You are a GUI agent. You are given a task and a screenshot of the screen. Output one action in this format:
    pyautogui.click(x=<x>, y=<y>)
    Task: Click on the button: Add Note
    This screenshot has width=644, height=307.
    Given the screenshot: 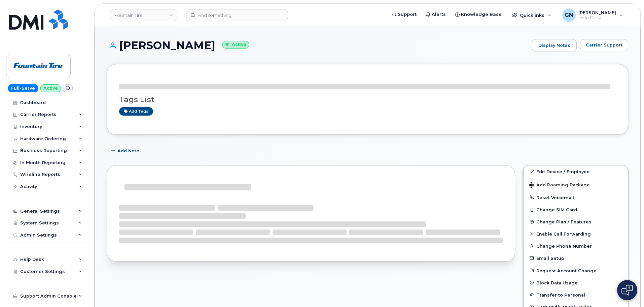 What is the action you would take?
    pyautogui.click(x=126, y=151)
    